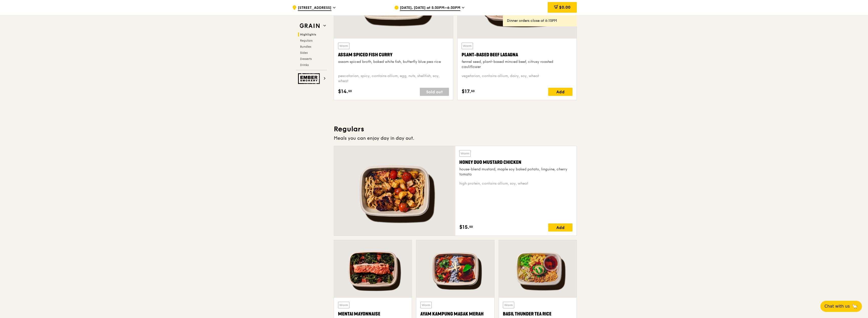  I want to click on div: house-blend mustard, maple soy baked potato, linguine, cherry tomato, so click(516, 172).